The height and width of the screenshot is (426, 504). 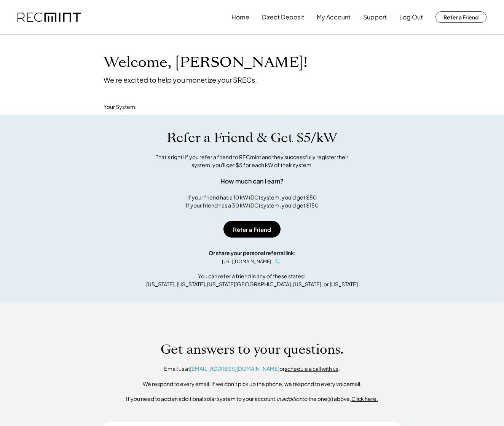 I want to click on a: schedule a call with us, so click(x=312, y=368).